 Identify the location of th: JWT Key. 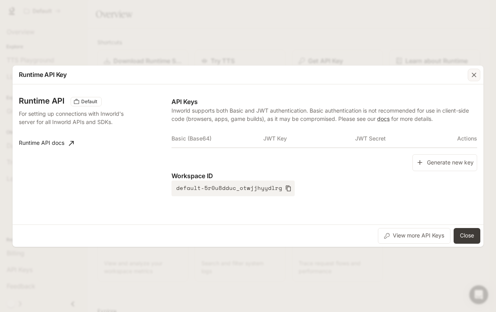
(309, 138).